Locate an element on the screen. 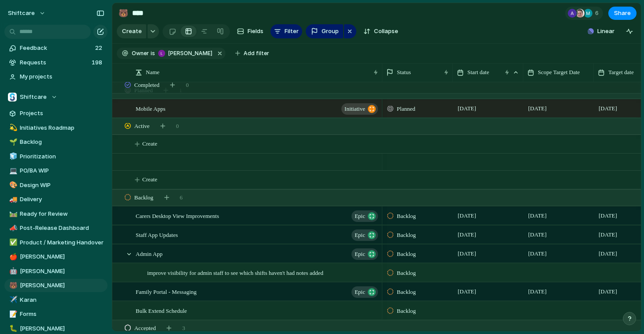 This screenshot has height=334, width=644. span: My projects is located at coordinates (62, 77).